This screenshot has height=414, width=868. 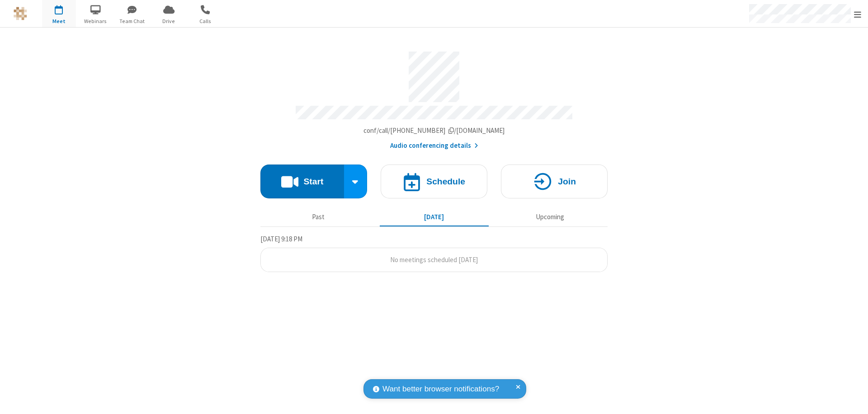 What do you see at coordinates (58, 21) in the screenshot?
I see `span: Meet` at bounding box center [58, 21].